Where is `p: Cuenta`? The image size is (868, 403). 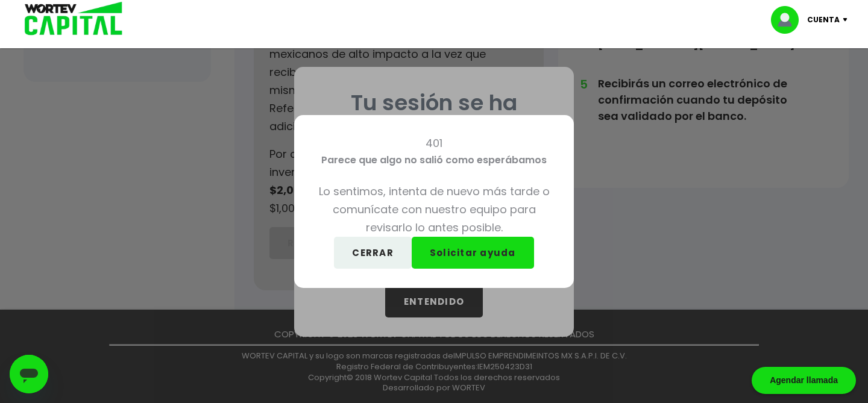 p: Cuenta is located at coordinates (823, 19).